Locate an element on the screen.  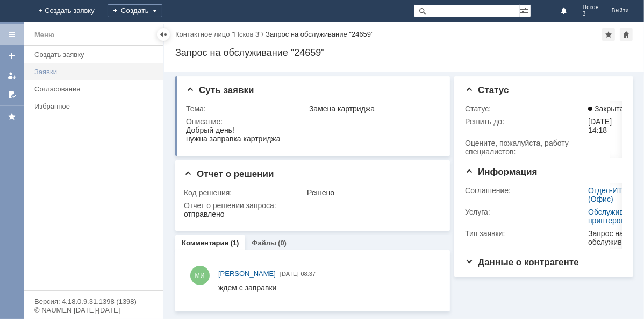
div: Описание: is located at coordinates (312, 122).